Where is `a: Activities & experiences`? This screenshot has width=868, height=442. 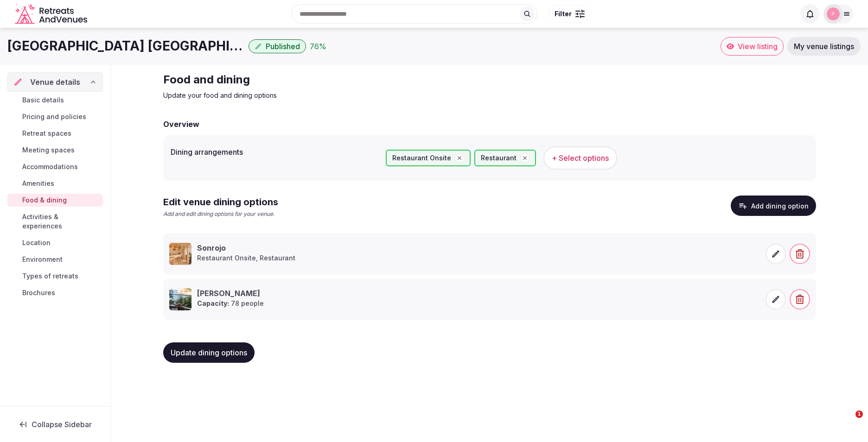
a: Activities & experiences is located at coordinates (55, 221).